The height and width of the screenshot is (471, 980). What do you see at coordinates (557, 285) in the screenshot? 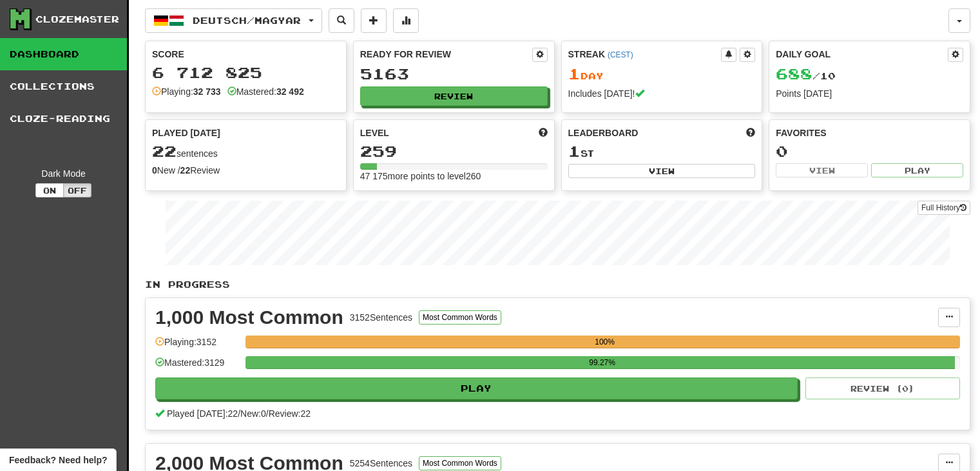
I see `p: In Progress` at bounding box center [557, 285].